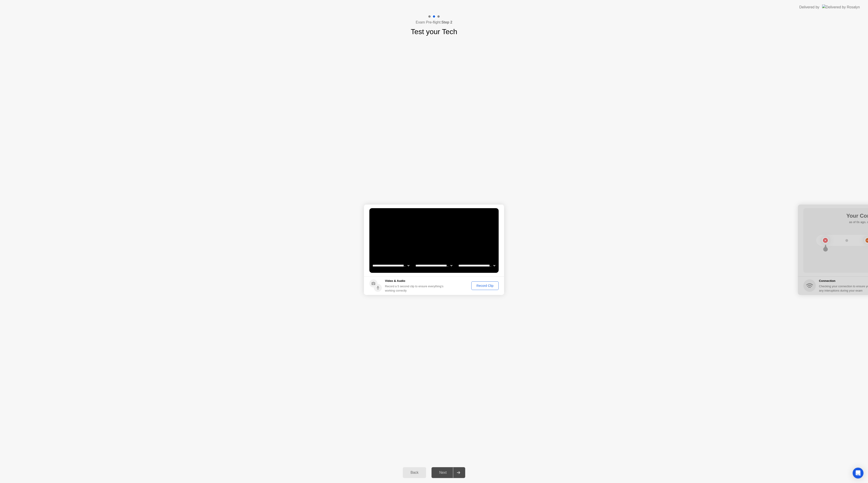 The height and width of the screenshot is (483, 868). Describe the element at coordinates (414, 473) in the screenshot. I see `div: Back` at that location.